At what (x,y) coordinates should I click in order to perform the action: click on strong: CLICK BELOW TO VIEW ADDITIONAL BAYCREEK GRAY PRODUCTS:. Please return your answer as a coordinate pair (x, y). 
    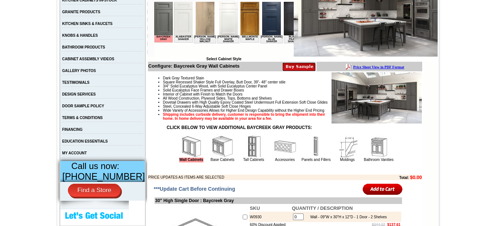
    Looking at the image, I should click on (239, 127).